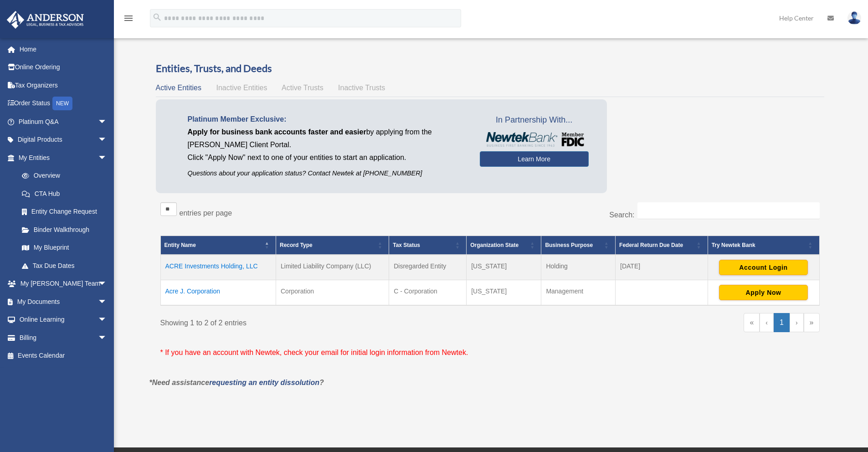 This screenshot has width=868, height=452. I want to click on a: Tax Organizers, so click(63, 85).